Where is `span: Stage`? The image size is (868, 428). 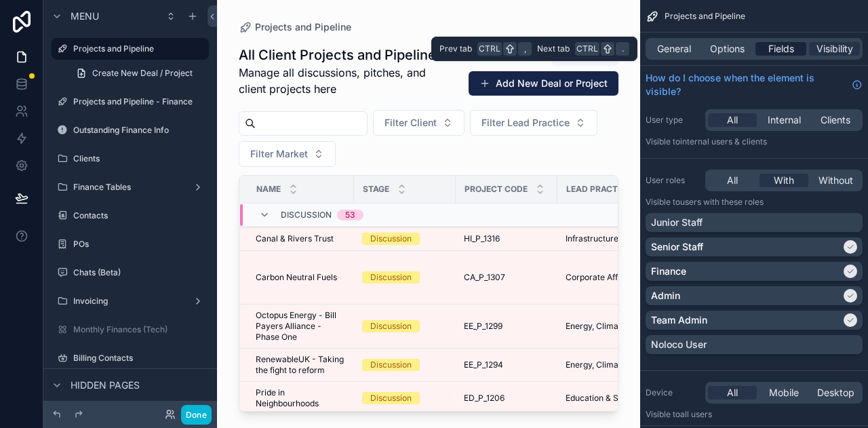
span: Stage is located at coordinates (376, 189).